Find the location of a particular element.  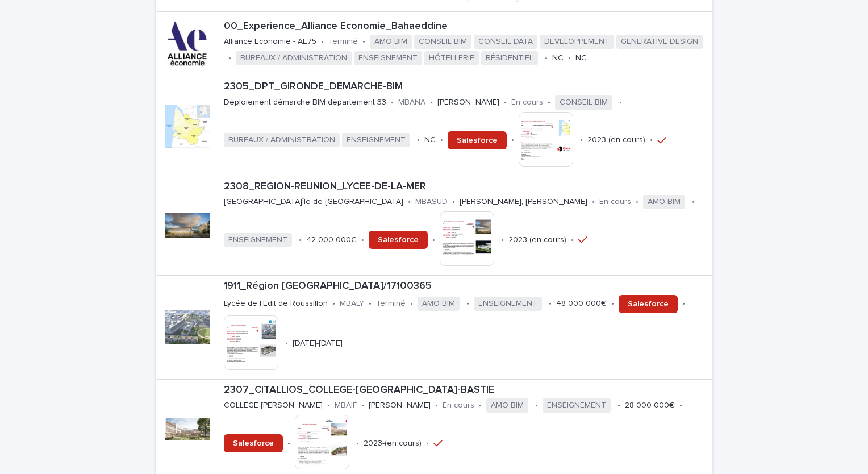

span: CONSEIL DATA is located at coordinates (505, 42).